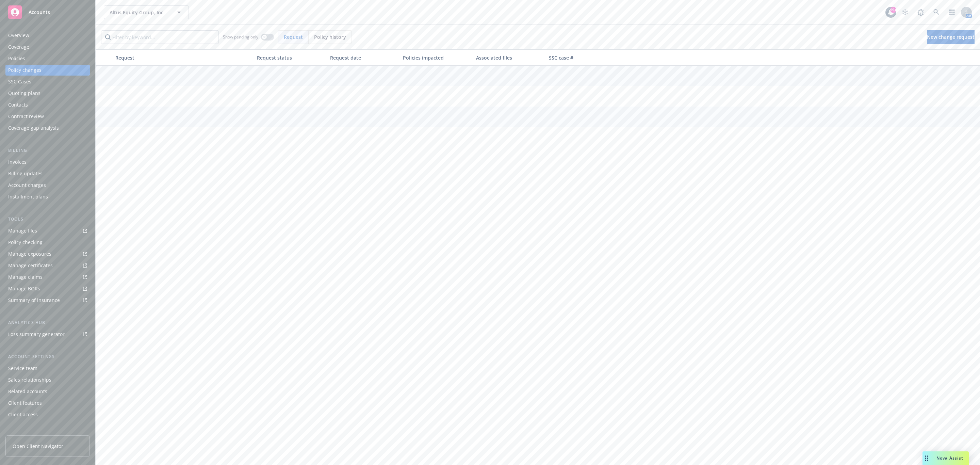 The height and width of the screenshot is (465, 980). What do you see at coordinates (936, 12) in the screenshot?
I see `a: Search` at bounding box center [936, 12].